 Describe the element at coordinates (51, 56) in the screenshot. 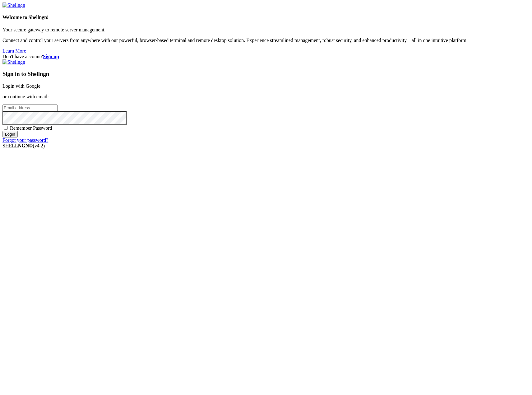

I see `a: Sign up` at that location.